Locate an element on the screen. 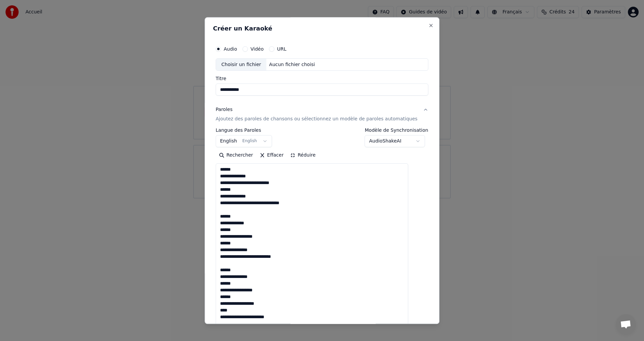  label: URL is located at coordinates (282, 49).